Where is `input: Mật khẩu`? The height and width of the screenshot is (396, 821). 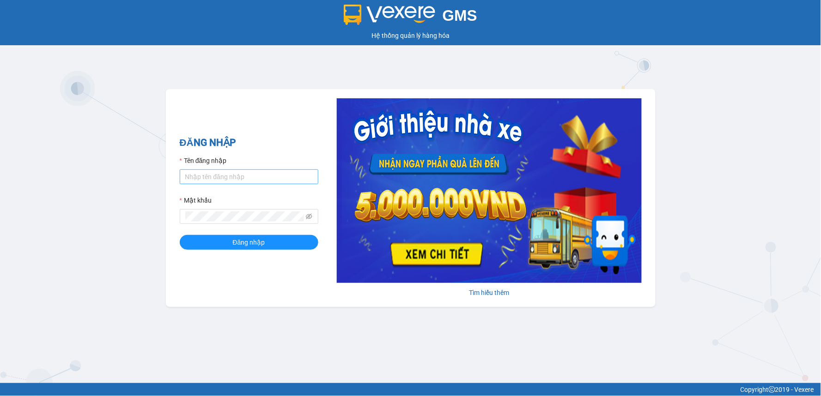 input: Mật khẩu is located at coordinates (245, 217).